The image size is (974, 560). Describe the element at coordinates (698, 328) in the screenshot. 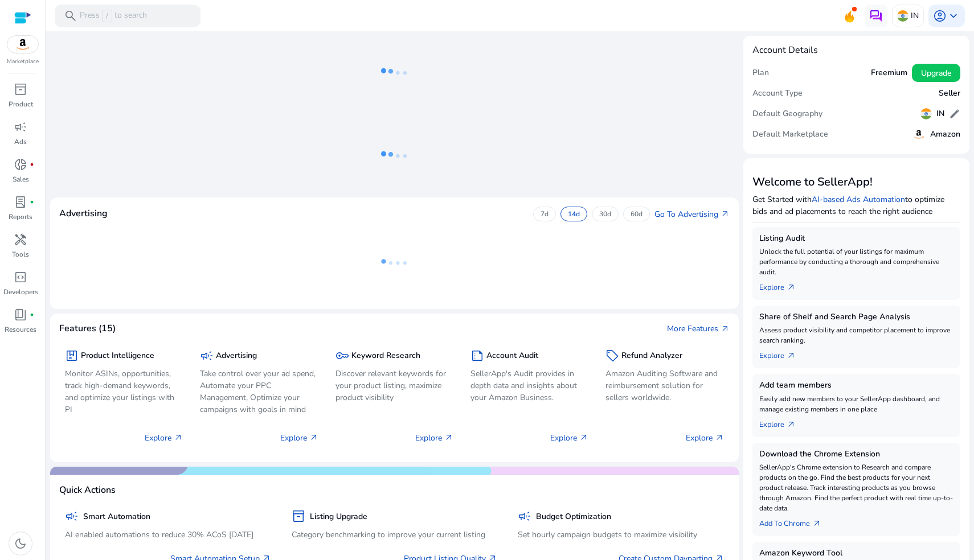

I see `a: More Featuresarrow_outward` at that location.